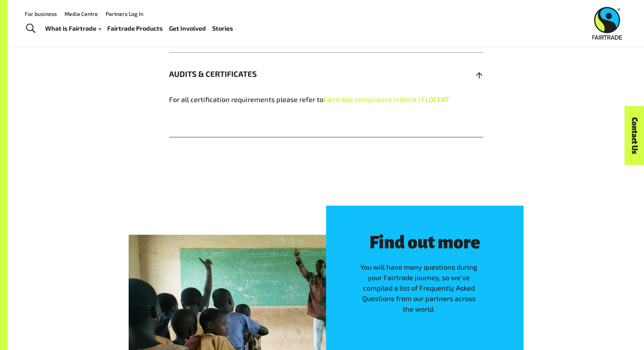 The image size is (644, 350). I want to click on a: Get Involved, so click(188, 28).